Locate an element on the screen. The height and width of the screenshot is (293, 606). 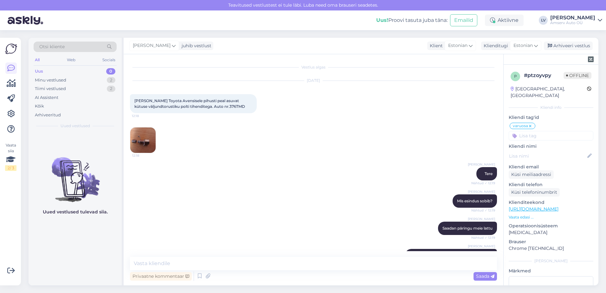
div: Kõik is located at coordinates (39, 106).